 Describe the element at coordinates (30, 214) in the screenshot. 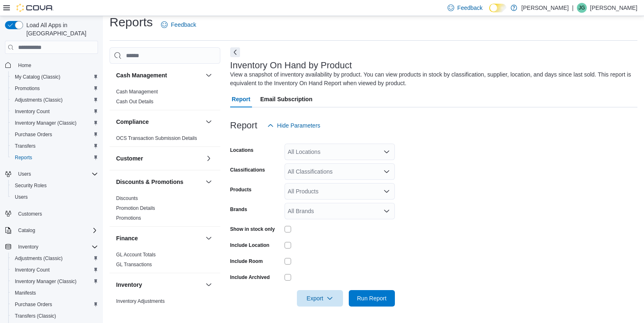

I see `a: Customers` at that location.